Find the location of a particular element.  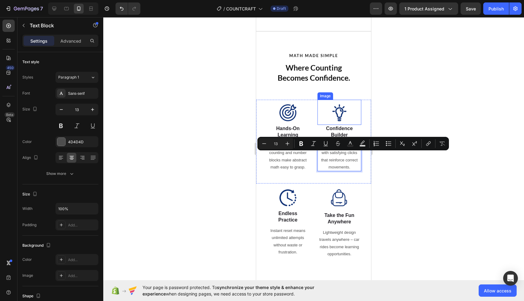

div: Width is located at coordinates (27, 208).